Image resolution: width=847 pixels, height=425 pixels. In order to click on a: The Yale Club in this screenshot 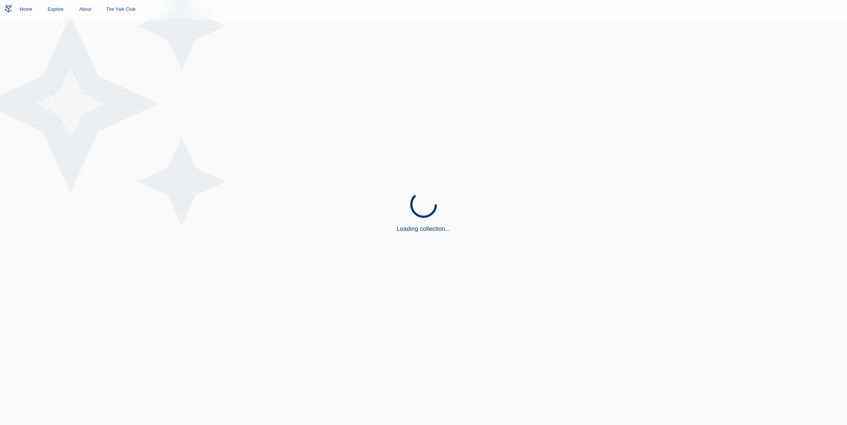, I will do `click(121, 10)`.